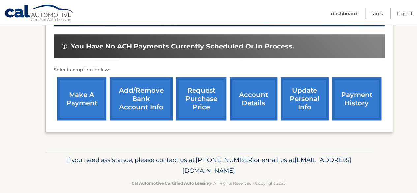 The image size is (417, 193). I want to click on a: Add/Remove bank account info, so click(141, 99).